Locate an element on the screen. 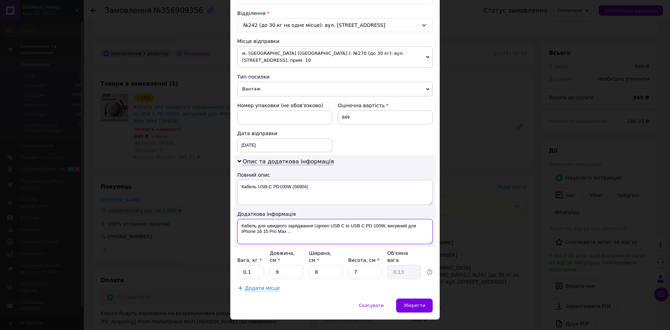 The image size is (670, 330). span: Тип посилки is located at coordinates (253, 77).